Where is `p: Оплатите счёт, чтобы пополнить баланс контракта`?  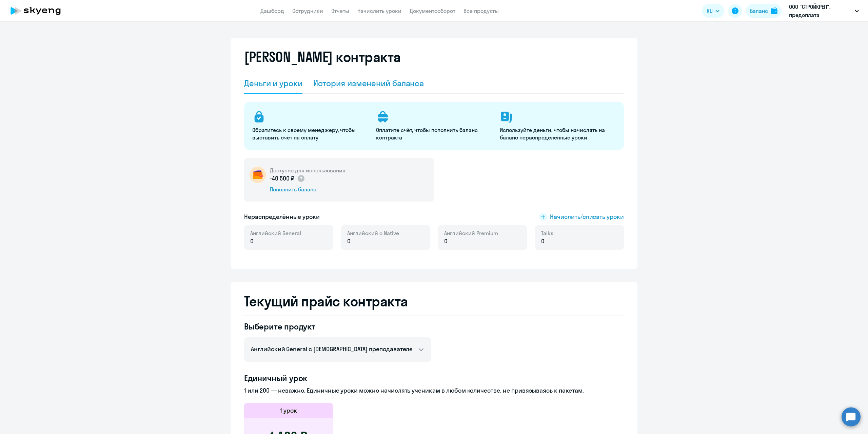
p: Оплатите счёт, чтобы пополнить баланс контракта is located at coordinates (434, 134).